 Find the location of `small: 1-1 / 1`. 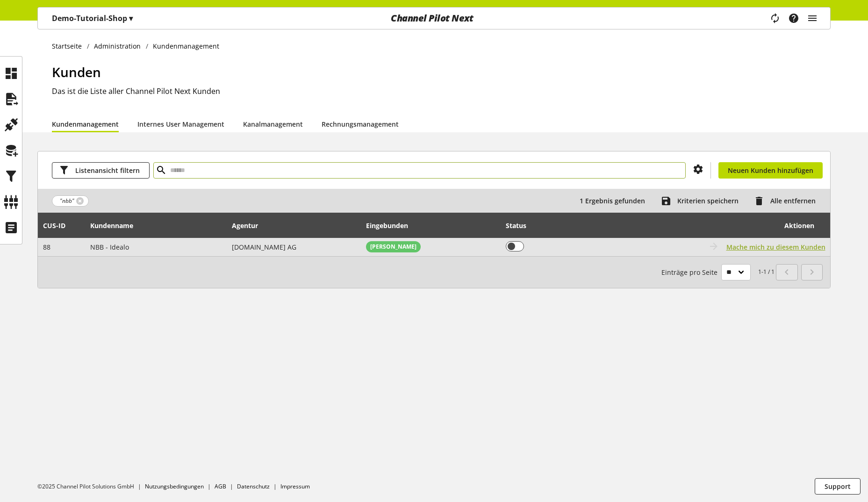

small: 1-1 / 1 is located at coordinates (718, 272).